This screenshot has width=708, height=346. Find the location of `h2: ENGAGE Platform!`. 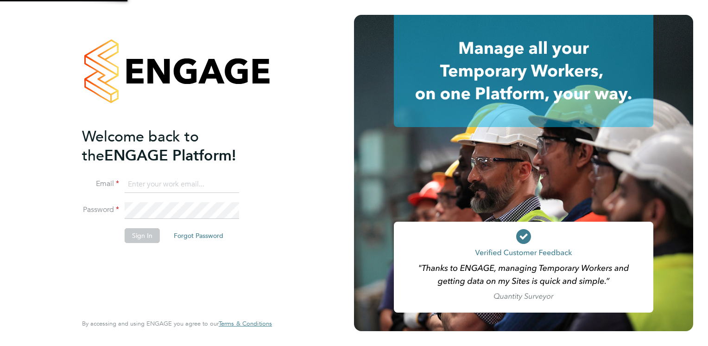

h2: ENGAGE Platform! is located at coordinates (172, 146).